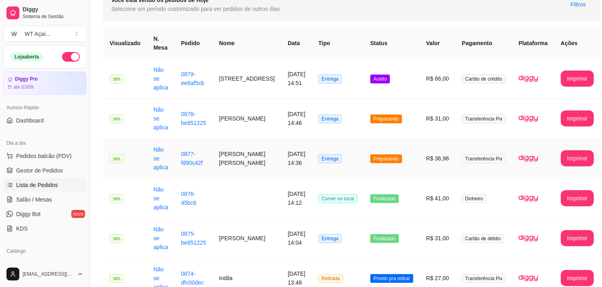 The image size is (602, 287). I want to click on a: Produtos, so click(45, 264).